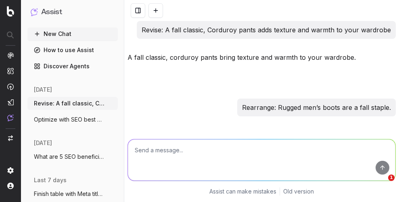 This screenshot has width=399, height=202. What do you see at coordinates (299, 191) in the screenshot?
I see `a: Old version` at bounding box center [299, 191].